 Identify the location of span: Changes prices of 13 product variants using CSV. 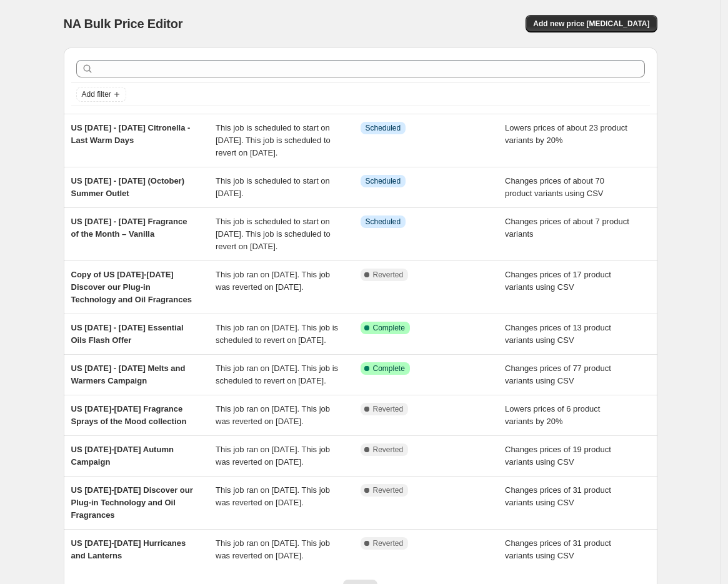
(558, 333).